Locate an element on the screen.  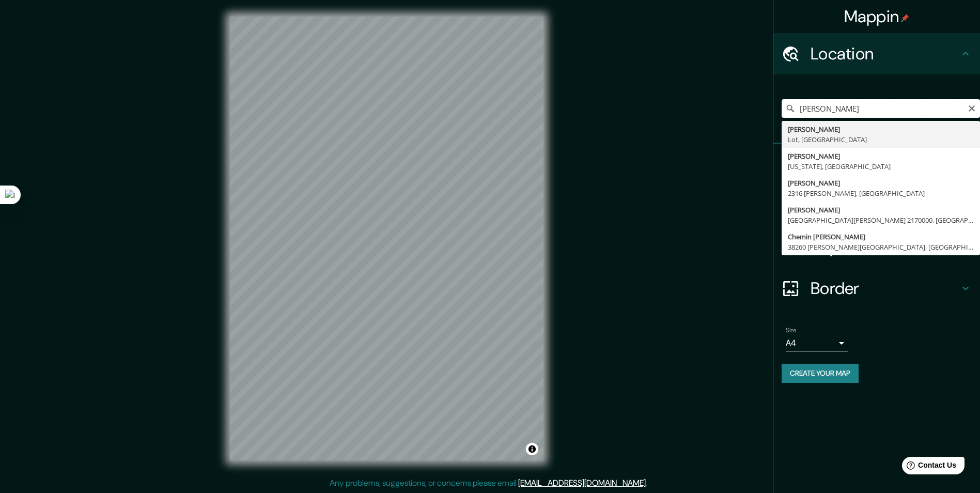
h4: Layout is located at coordinates (885, 247).